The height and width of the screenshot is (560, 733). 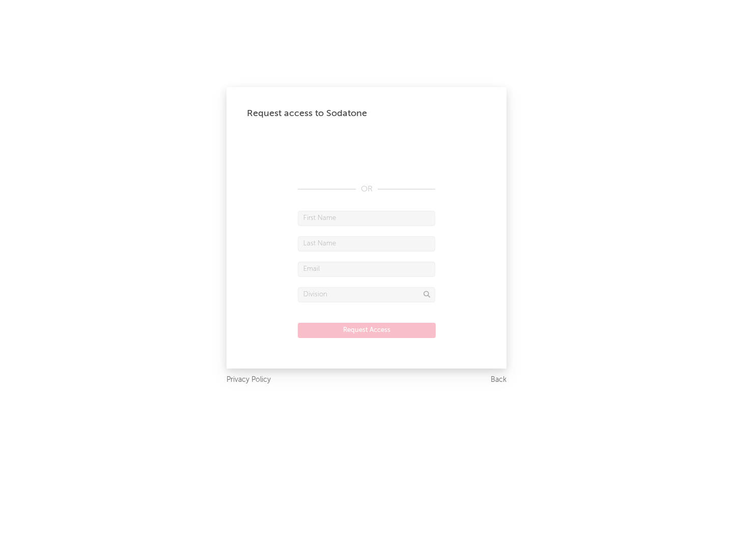 I want to click on button: Request Access, so click(x=366, y=330).